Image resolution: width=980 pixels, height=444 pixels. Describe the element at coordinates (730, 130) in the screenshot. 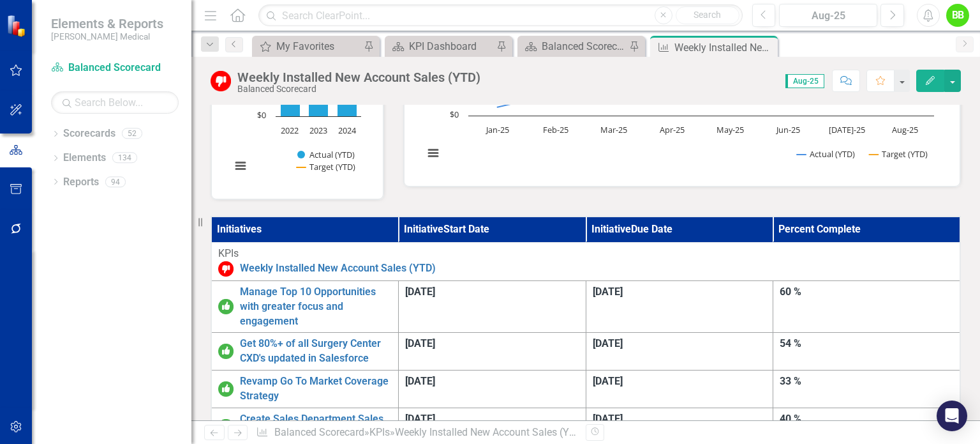

I see `text: May-25` at that location.